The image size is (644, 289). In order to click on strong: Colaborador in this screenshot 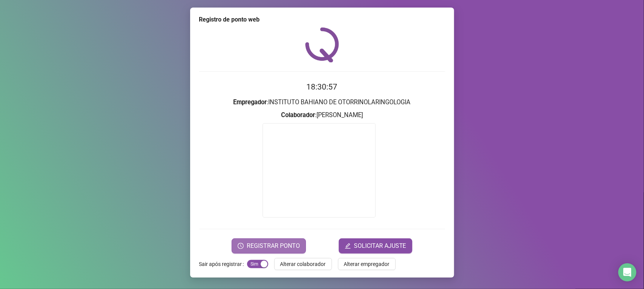, I will do `click(298, 114)`.